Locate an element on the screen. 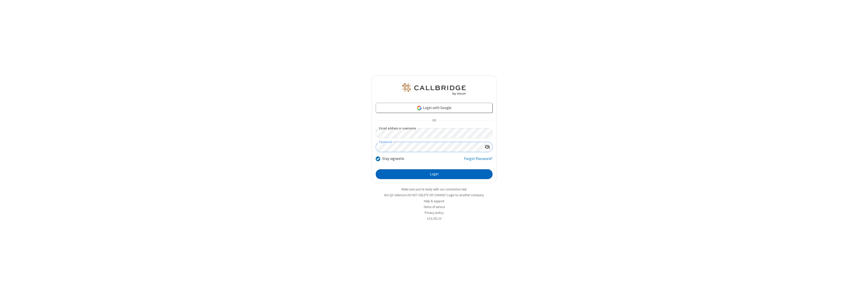 This screenshot has height=300, width=868. button: Login is located at coordinates (434, 174).